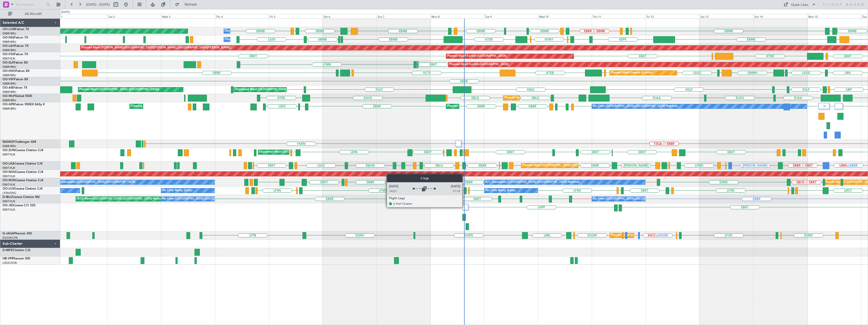 The width and height of the screenshot is (868, 325). I want to click on div: Quick Links, so click(800, 5).